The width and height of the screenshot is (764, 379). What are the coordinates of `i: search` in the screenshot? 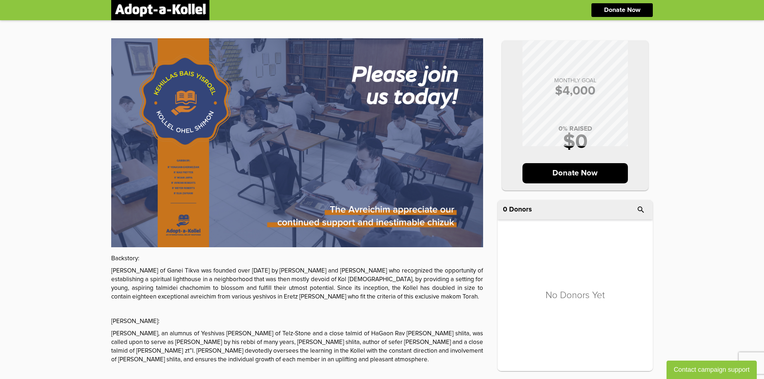 It's located at (641, 210).